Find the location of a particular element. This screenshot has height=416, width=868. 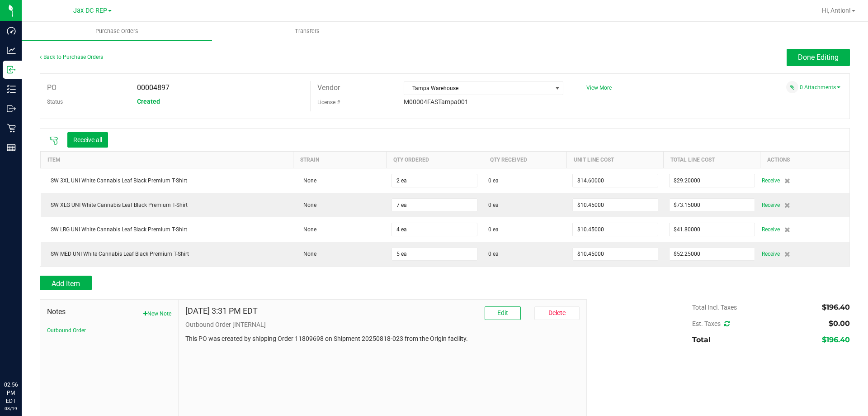

div: SW 3XL UNI White Cannabis Leaf Black Premium T-Shirt is located at coordinates (167, 181).